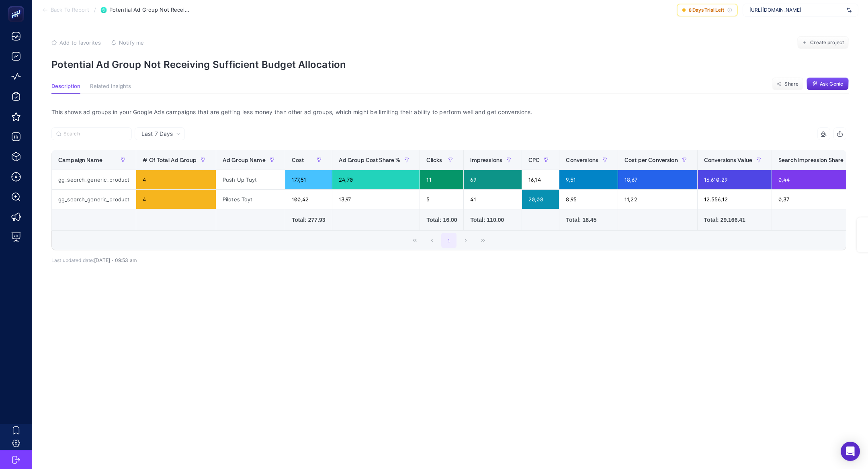 The width and height of the screenshot is (868, 469). What do you see at coordinates (110, 87) in the screenshot?
I see `span: Related Insights` at bounding box center [110, 87].